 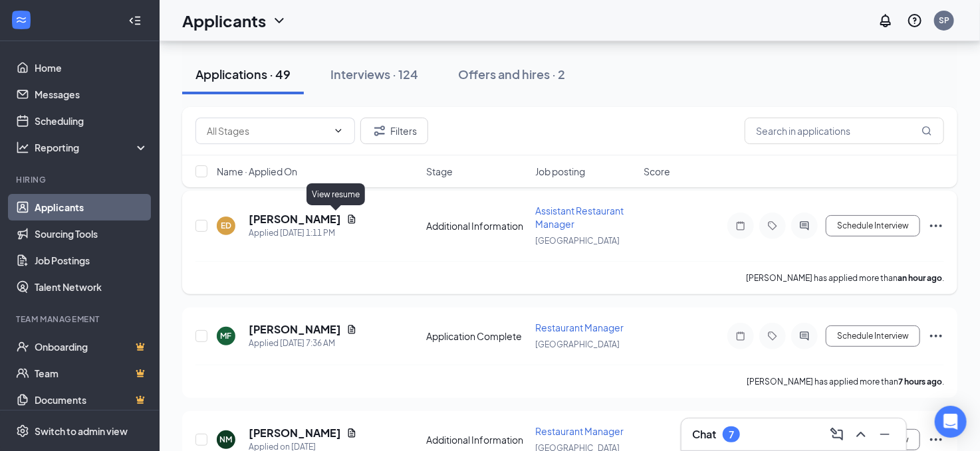 I want to click on svg: WorkstreamLogo, so click(x=21, y=20).